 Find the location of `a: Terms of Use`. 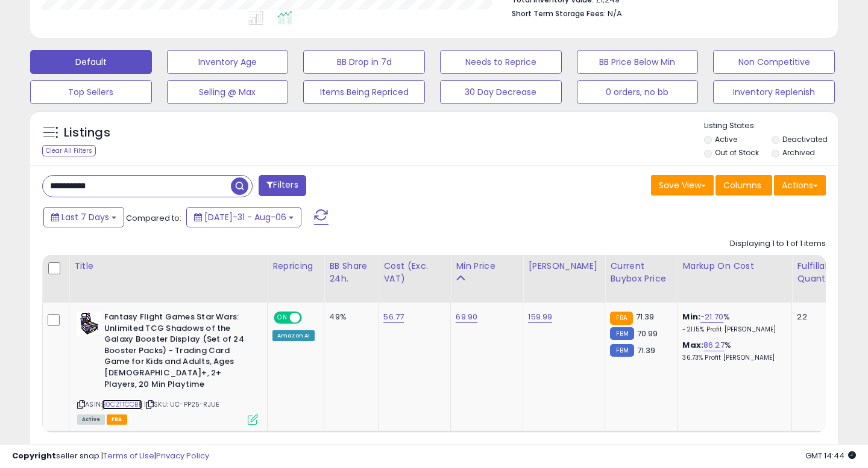

a: Terms of Use is located at coordinates (129, 456).